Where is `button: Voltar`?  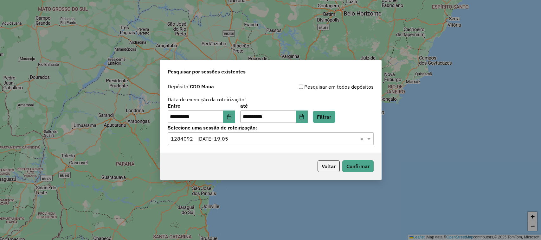 button: Voltar is located at coordinates (329, 166).